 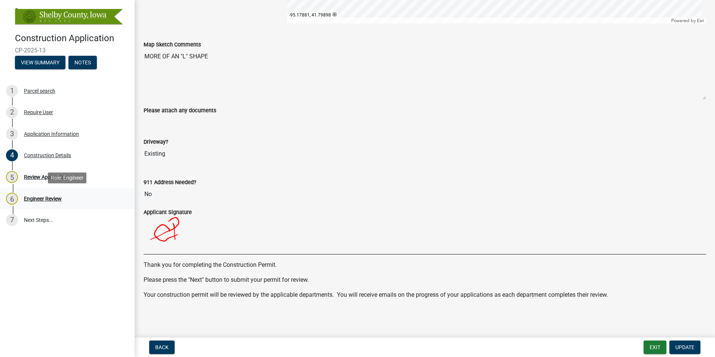 I want to click on div: 2, so click(x=12, y=112).